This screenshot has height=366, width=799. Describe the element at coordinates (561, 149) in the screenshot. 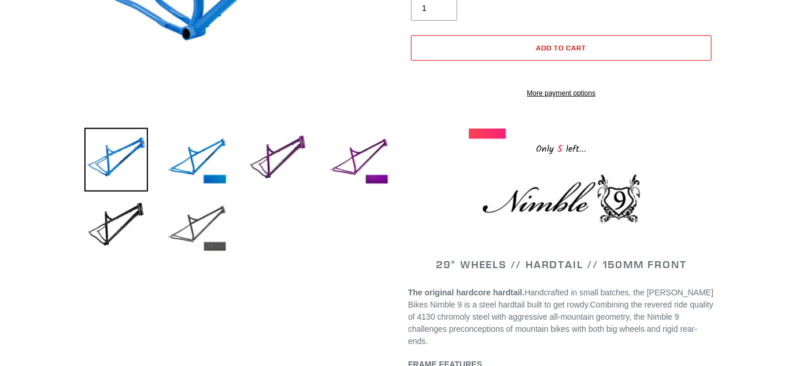

I see `span: 5` at that location.